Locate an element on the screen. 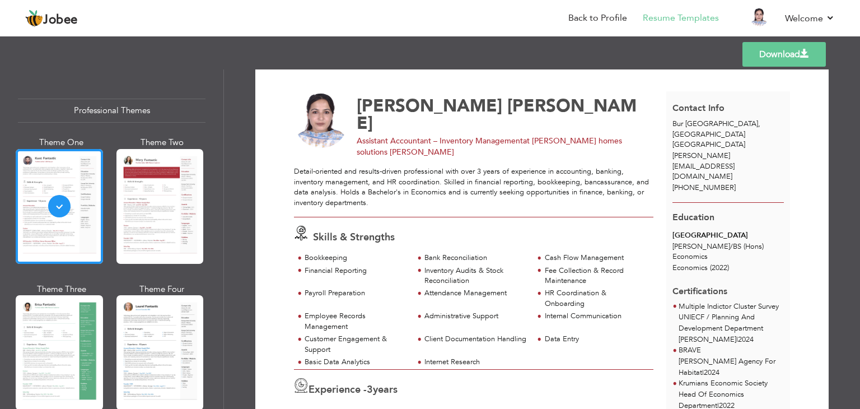 Image resolution: width=860 pixels, height=409 pixels. a: Download is located at coordinates (784, 54).